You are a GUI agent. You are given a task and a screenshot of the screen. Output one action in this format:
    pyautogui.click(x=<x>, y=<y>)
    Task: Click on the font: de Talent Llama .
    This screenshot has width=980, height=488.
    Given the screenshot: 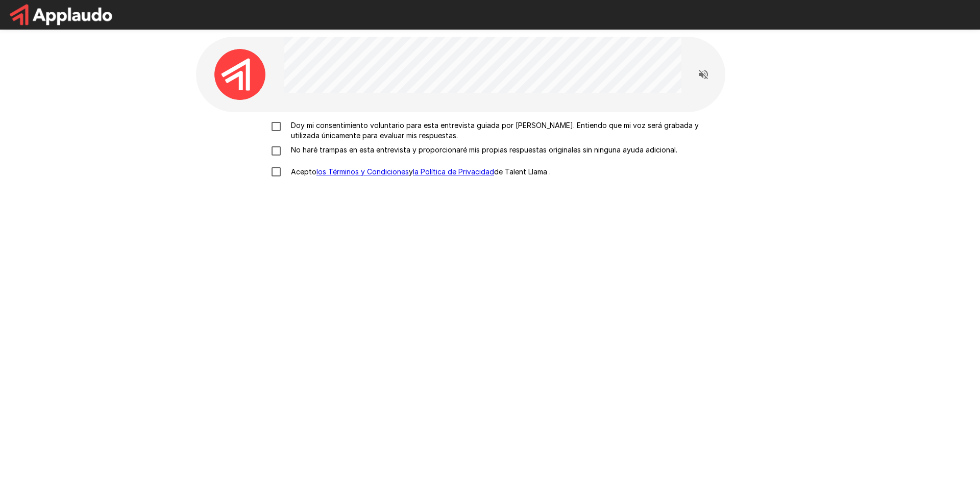 What is the action you would take?
    pyautogui.click(x=522, y=171)
    